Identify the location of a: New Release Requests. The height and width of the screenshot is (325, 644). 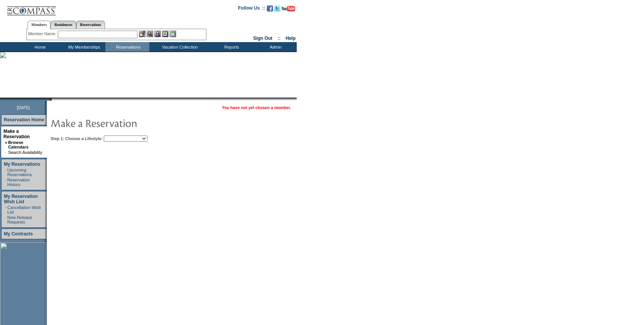
(20, 220).